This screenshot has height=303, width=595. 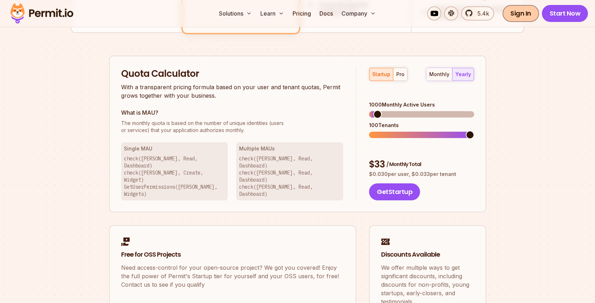 What do you see at coordinates (235, 13) in the screenshot?
I see `button: Solutions` at bounding box center [235, 13].